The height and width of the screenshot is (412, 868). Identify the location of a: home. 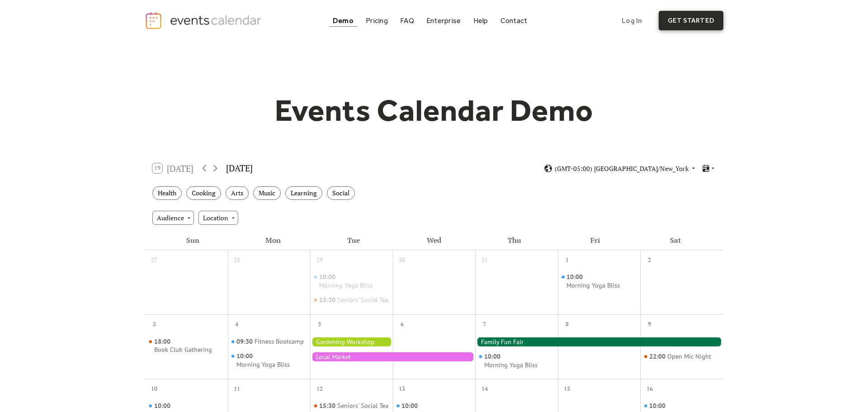
(204, 20).